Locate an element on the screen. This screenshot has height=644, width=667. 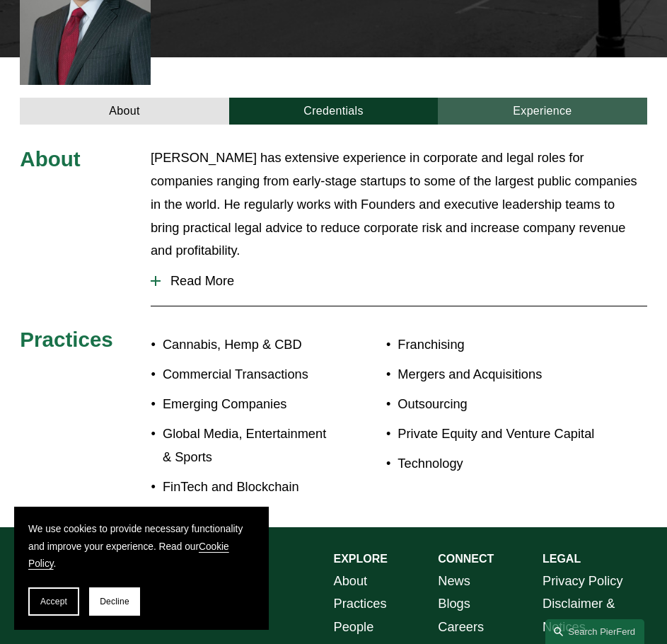
a: Experience is located at coordinates (542, 111).